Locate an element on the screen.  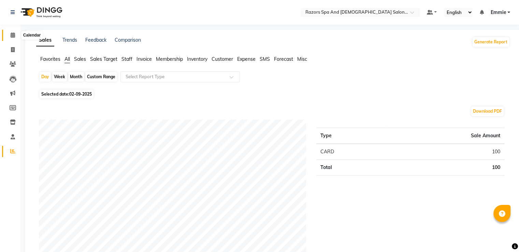
span: Forecast is located at coordinates (284, 59).